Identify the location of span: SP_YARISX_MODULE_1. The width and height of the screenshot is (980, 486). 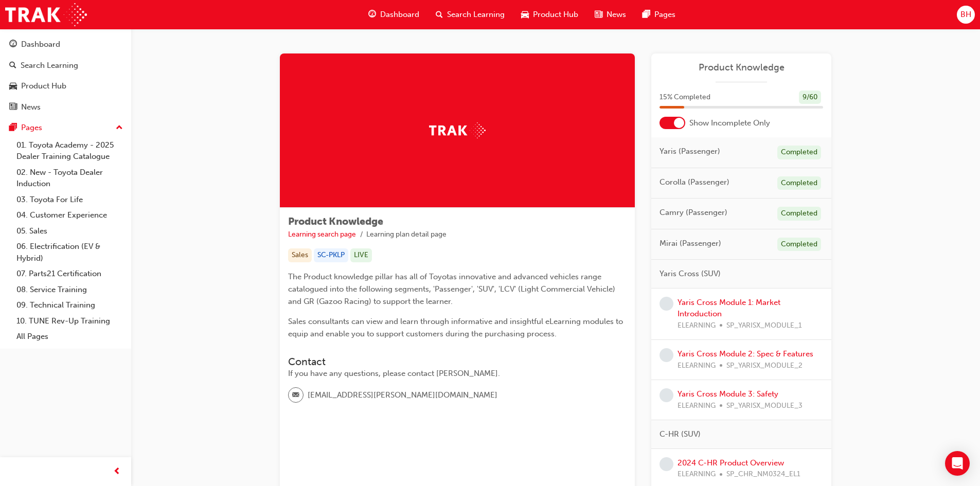
(763, 326).